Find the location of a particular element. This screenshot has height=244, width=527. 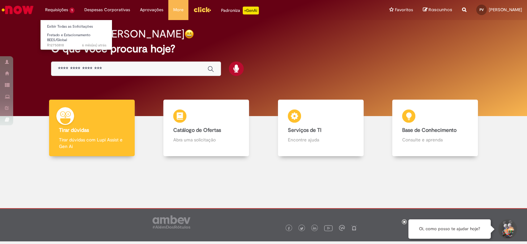

span: Despesas Corporativas is located at coordinates (107, 10).